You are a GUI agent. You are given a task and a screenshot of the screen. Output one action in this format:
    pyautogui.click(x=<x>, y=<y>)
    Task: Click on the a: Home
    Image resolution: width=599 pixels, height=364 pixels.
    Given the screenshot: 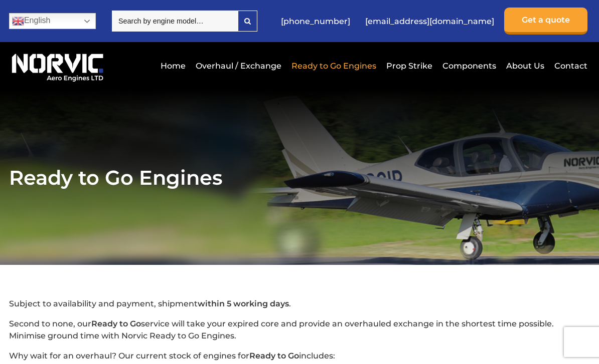 What is the action you would take?
    pyautogui.click(x=173, y=65)
    